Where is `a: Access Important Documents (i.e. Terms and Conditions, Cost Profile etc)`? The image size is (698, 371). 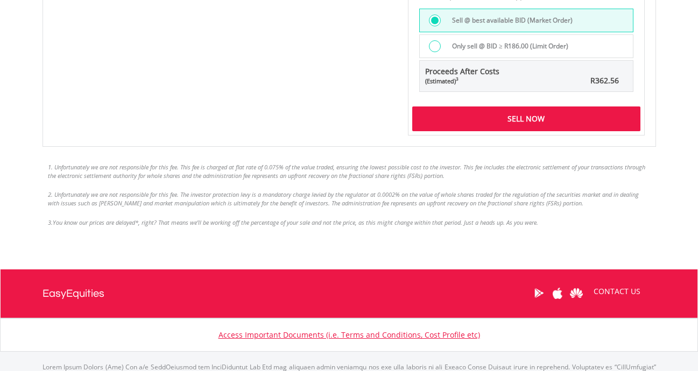
a: Access Important Documents (i.e. Terms and Conditions, Cost Profile etc) is located at coordinates (349, 335).